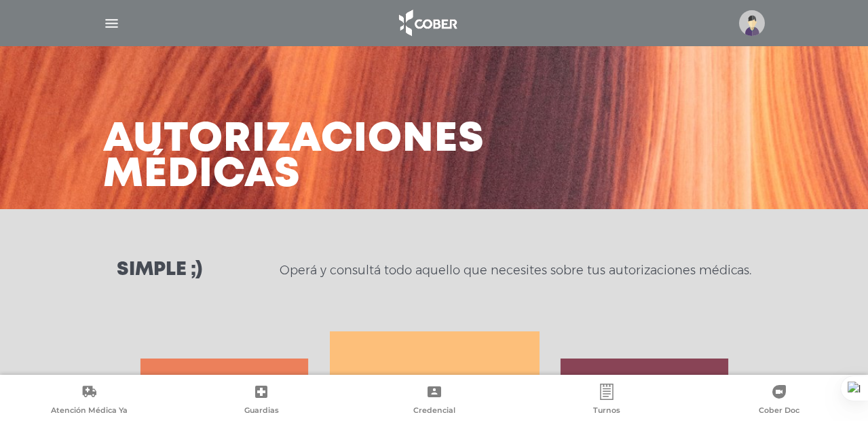 Image resolution: width=868 pixels, height=421 pixels. I want to click on span: Guardias, so click(261, 411).